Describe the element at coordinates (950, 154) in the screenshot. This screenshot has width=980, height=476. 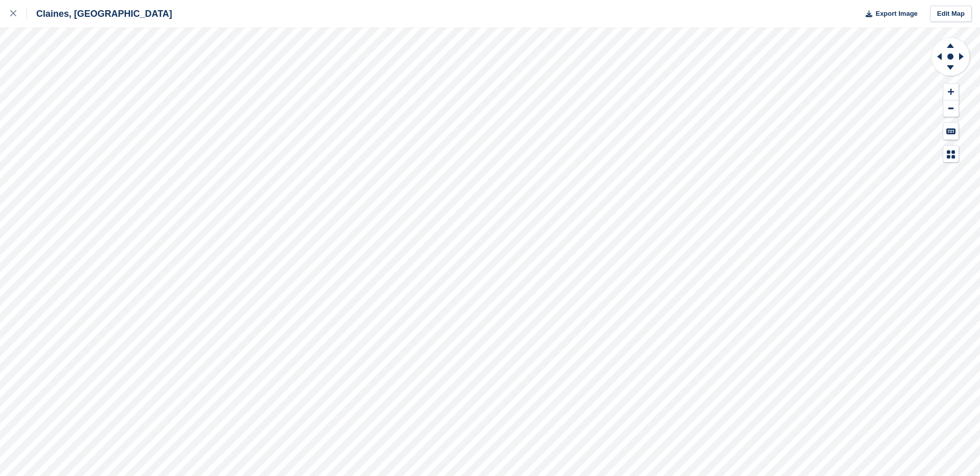
I see `button: Map Legend` at that location.